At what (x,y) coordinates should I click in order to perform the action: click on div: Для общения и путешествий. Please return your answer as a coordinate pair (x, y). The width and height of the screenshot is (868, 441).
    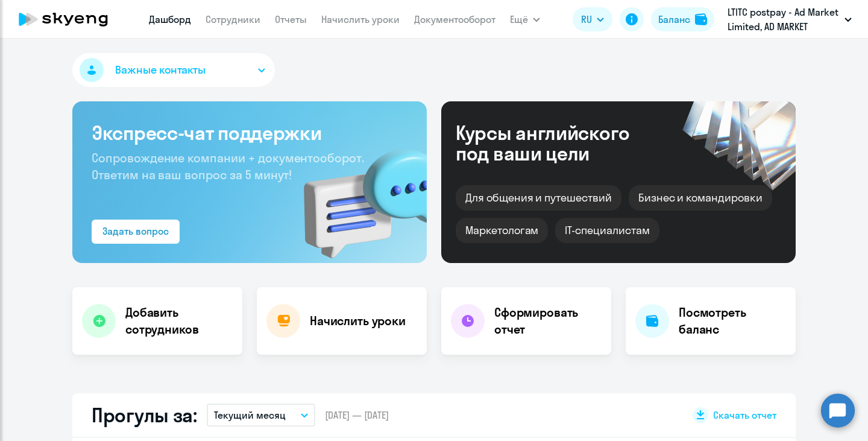
    Looking at the image, I should click on (538, 198).